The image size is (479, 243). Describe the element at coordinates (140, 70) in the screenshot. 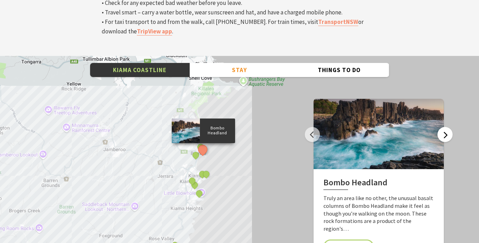

I see `button: Kiama Coastline` at that location.